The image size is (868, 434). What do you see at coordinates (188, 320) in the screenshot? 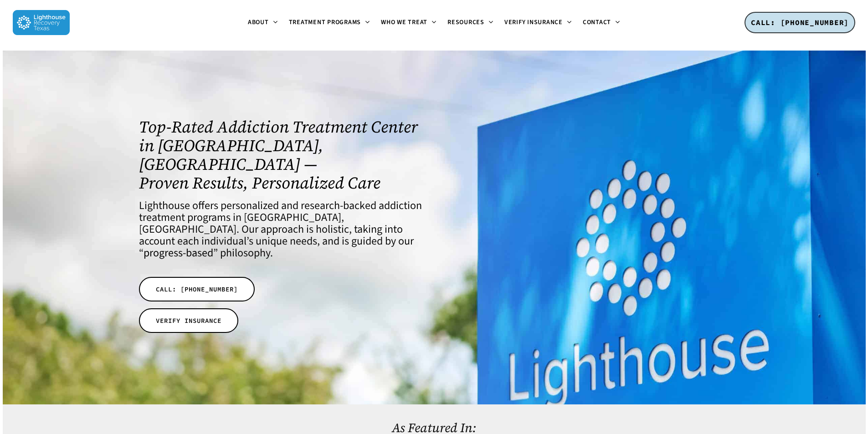
I see `span: VERIFY INSURANCE` at bounding box center [188, 320].